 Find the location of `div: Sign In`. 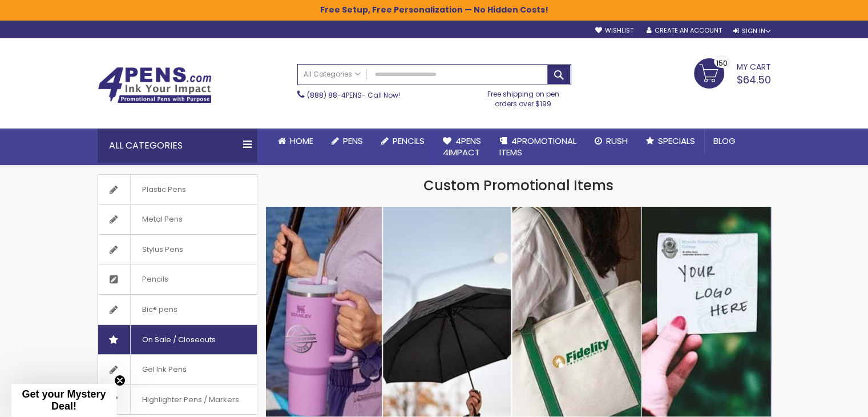

div: Sign In is located at coordinates (751, 31).